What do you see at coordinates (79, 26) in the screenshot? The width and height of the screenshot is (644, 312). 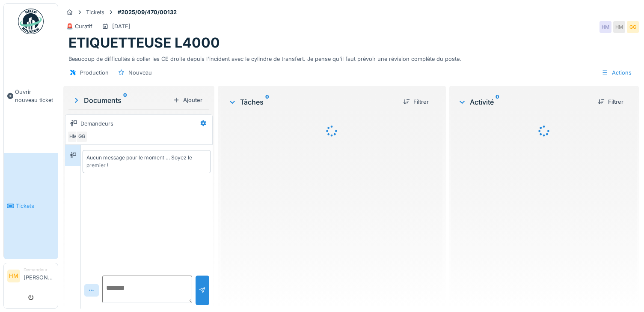 I see `div: 🚨 Curatif` at bounding box center [79, 26].